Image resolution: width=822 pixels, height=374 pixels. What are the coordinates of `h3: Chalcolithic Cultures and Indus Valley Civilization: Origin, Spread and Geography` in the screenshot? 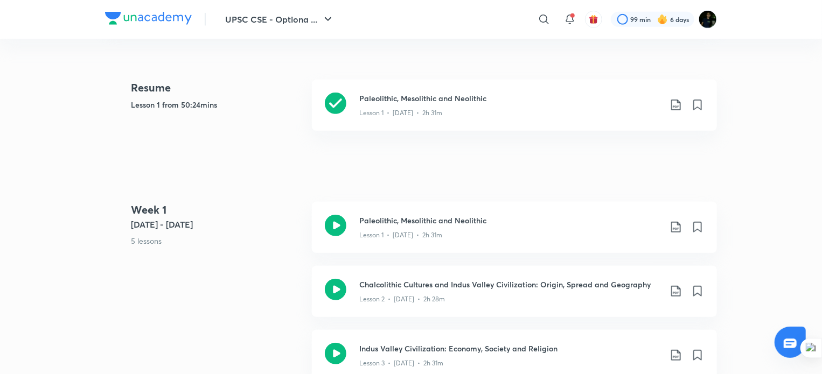 It's located at (510, 284).